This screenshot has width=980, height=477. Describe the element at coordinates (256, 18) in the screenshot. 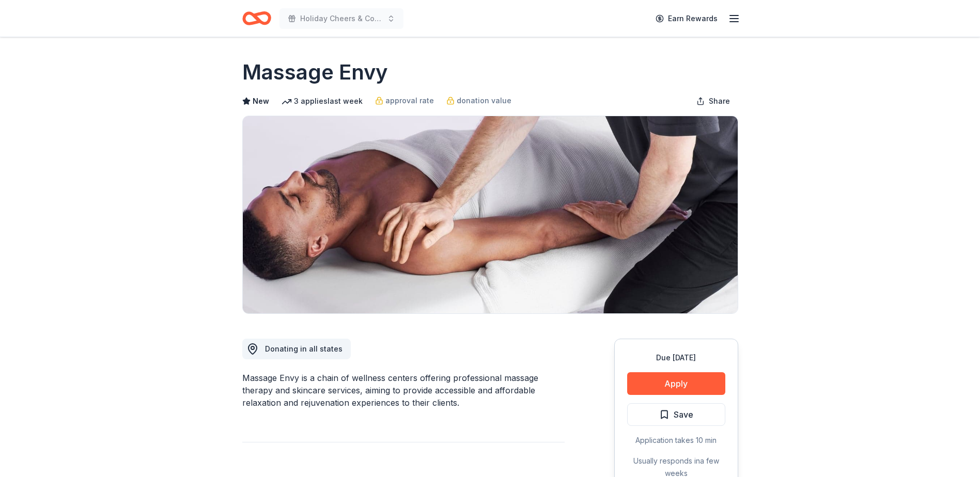

I see `a: Home` at that location.